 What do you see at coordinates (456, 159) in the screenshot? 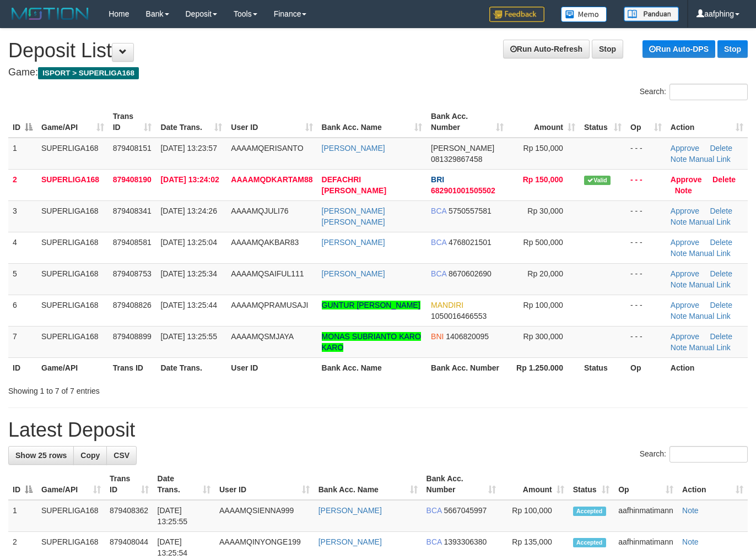
I see `span: Copy 081329867458 to clipboard` at bounding box center [456, 159].